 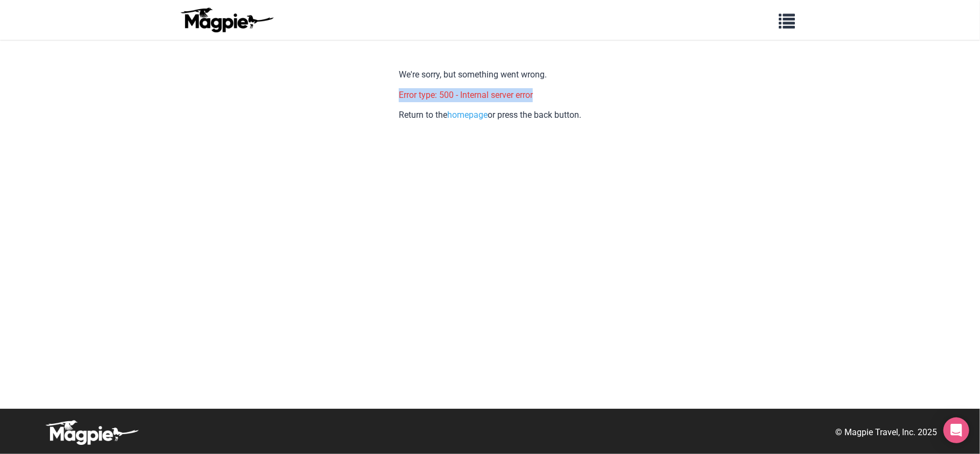 What do you see at coordinates (885, 432) in the screenshot?
I see `p: © Magpie Travel, Inc. 2025` at bounding box center [885, 432].